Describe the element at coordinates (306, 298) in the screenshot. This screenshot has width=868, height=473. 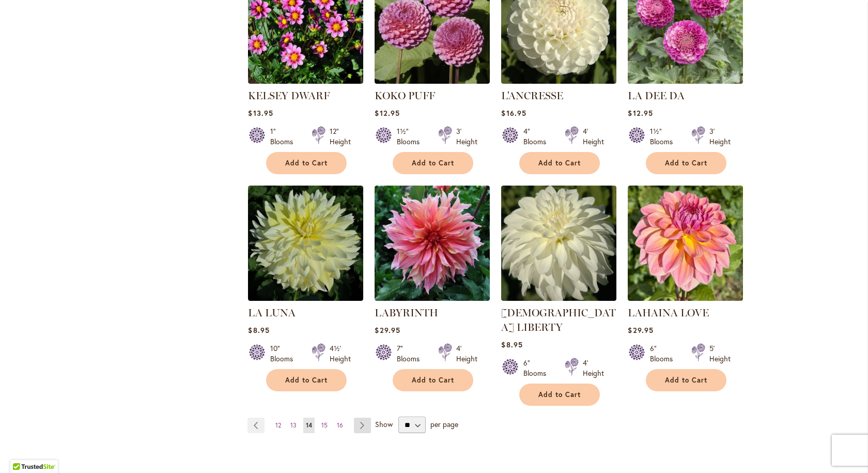
I see `a: La Luna` at that location.